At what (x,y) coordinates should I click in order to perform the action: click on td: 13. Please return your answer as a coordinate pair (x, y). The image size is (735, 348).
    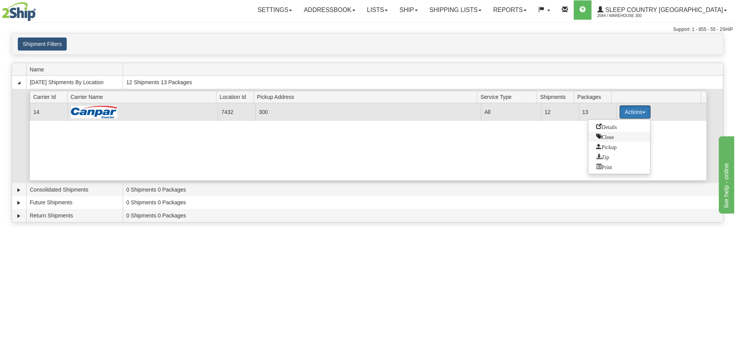
    Looking at the image, I should click on (597, 112).